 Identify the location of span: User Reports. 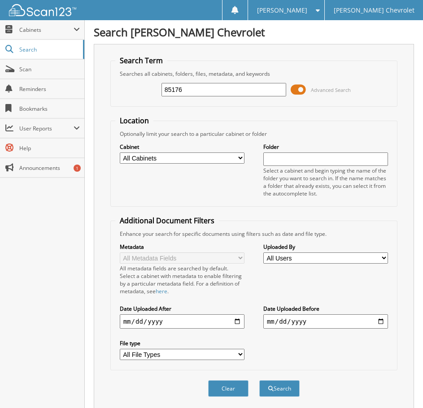
(46, 128).